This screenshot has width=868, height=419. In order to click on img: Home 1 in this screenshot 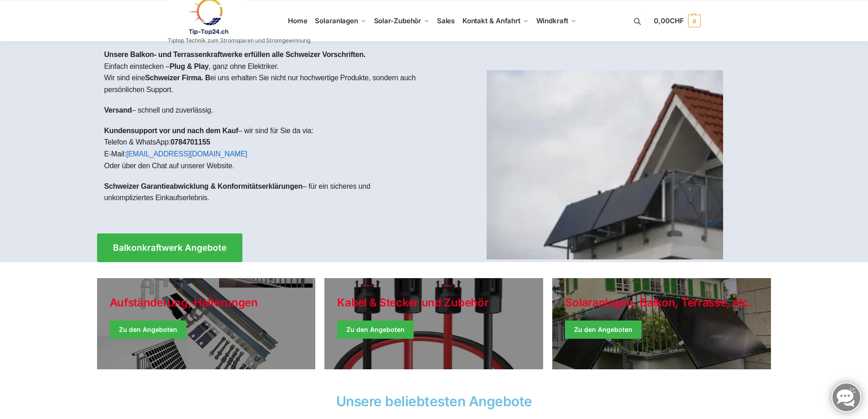, I will do `click(605, 165)`.